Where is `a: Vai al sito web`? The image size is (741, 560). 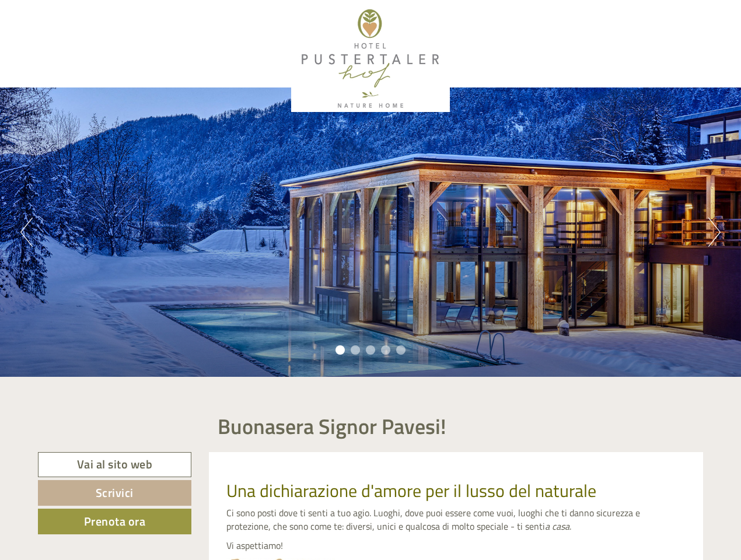 a: Vai al sito web is located at coordinates (114, 465).